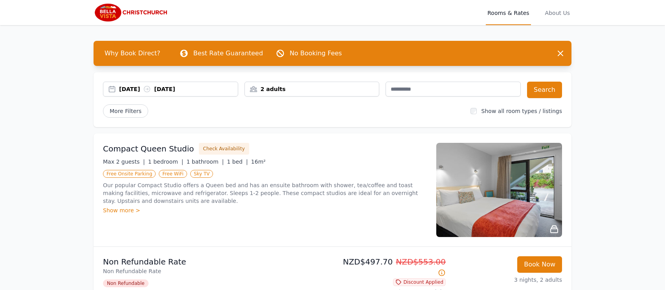 Image resolution: width=665 pixels, height=290 pixels. Describe the element at coordinates (205, 162) in the screenshot. I see `span: 1 bathroom |` at that location.